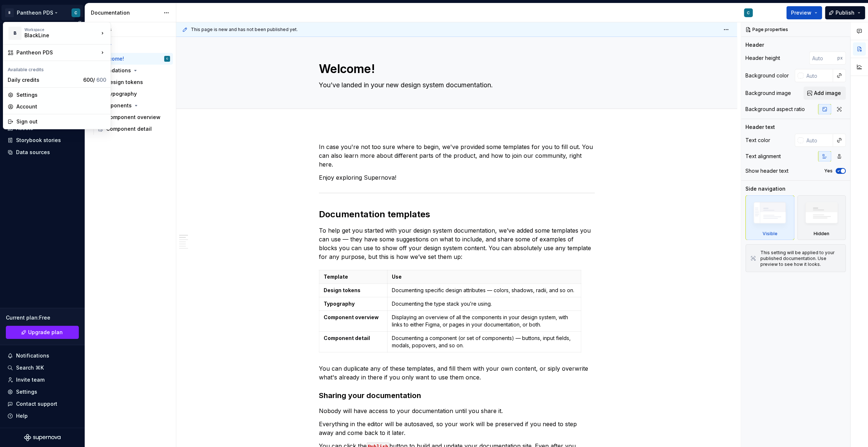 The image size is (868, 447). What do you see at coordinates (61, 122) in the screenshot?
I see `div: Sign out` at bounding box center [61, 122].